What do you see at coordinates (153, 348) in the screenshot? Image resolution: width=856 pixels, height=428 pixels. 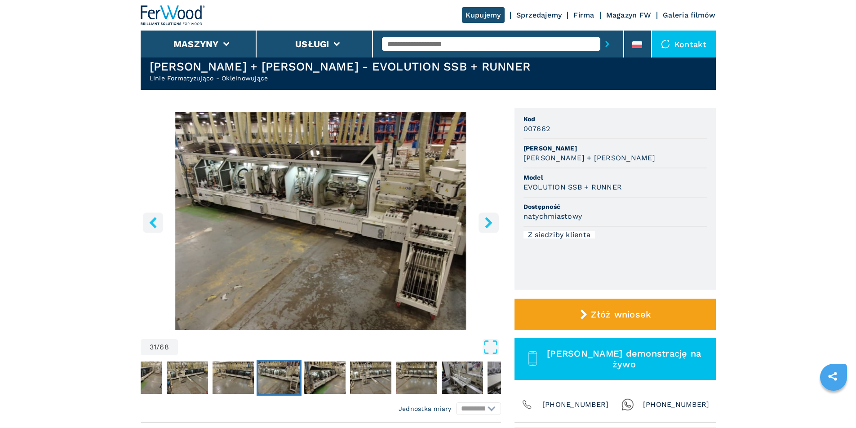 I see `span: 31` at bounding box center [153, 348].